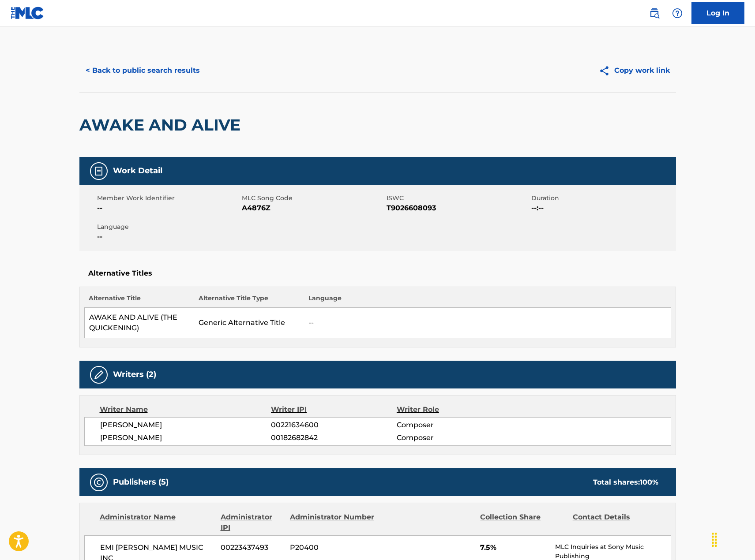 The height and width of the screenshot is (560, 755). I want to click on div: Drag, so click(714, 540).